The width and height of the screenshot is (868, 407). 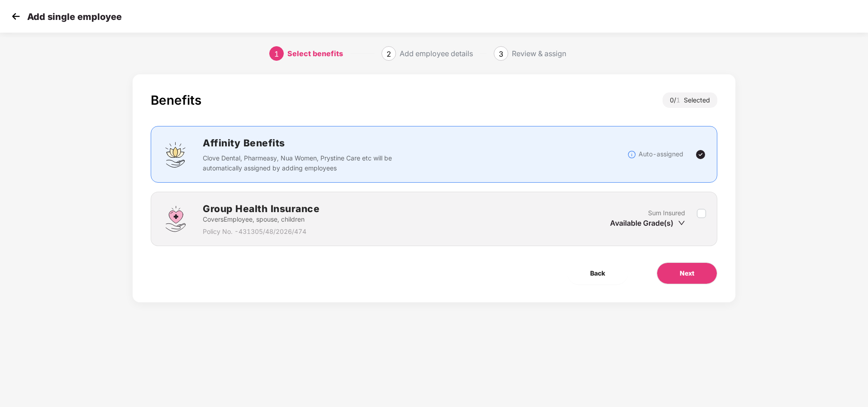 I want to click on span: 3, so click(x=501, y=54).